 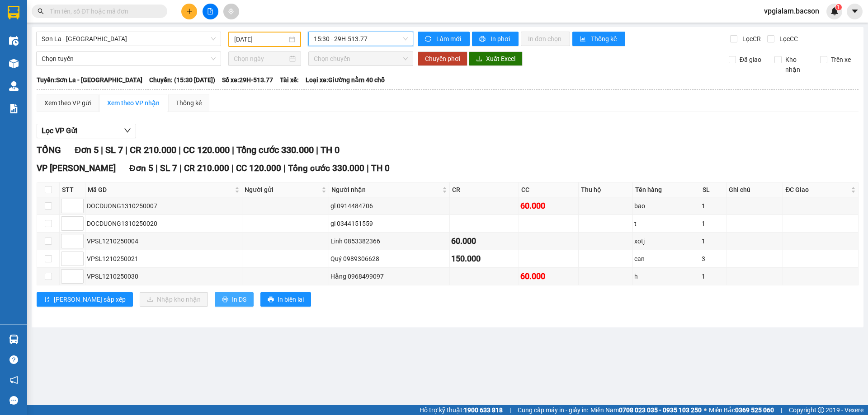 I want to click on button: bar-chartThống kê, so click(x=599, y=39).